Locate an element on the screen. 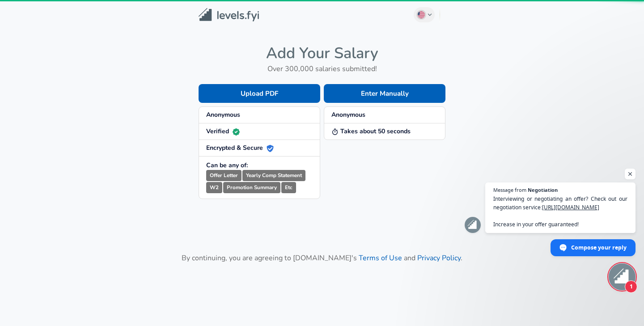  small: Yearly Comp Statement is located at coordinates (273, 176).